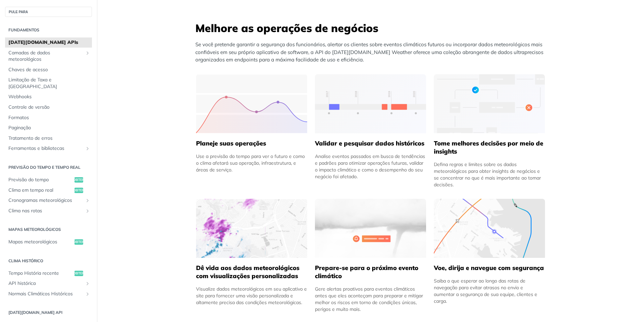  What do you see at coordinates (88, 200) in the screenshot?
I see `button: Mostrar subpáginas para linhas do tempo do tempo` at bounding box center [88, 200].